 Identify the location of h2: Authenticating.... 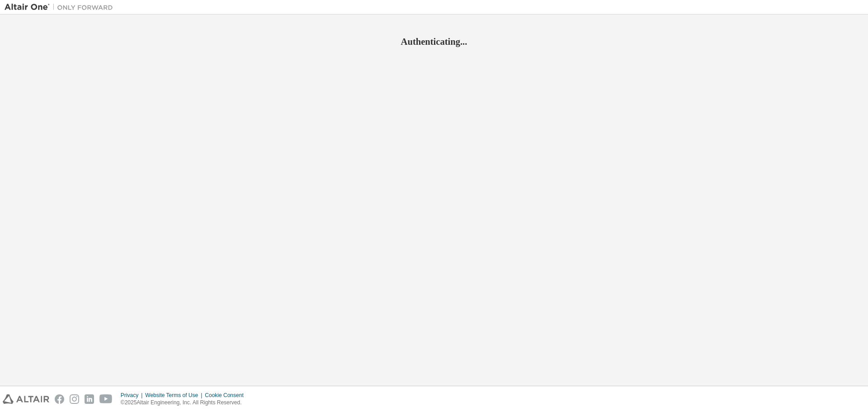
(434, 42).